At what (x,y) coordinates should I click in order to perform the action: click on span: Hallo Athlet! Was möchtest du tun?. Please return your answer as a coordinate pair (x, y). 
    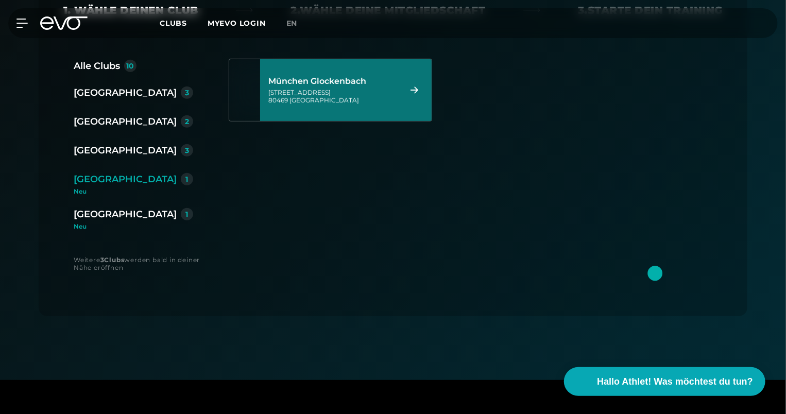
    Looking at the image, I should click on (675, 382).